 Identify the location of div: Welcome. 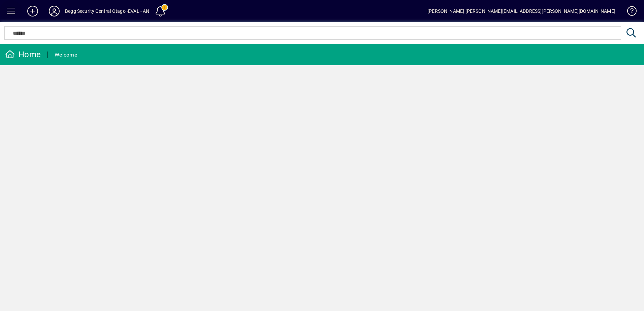
(65, 55).